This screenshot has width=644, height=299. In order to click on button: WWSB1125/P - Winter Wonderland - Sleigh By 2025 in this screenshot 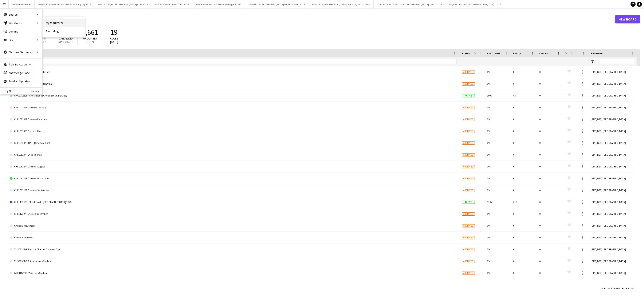, I will do `click(65, 4)`.